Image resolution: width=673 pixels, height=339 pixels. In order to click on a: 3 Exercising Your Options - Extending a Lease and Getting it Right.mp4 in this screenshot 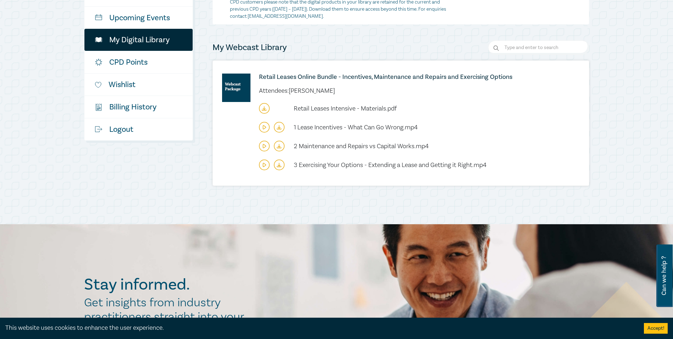, I will do `click(390, 165)`.